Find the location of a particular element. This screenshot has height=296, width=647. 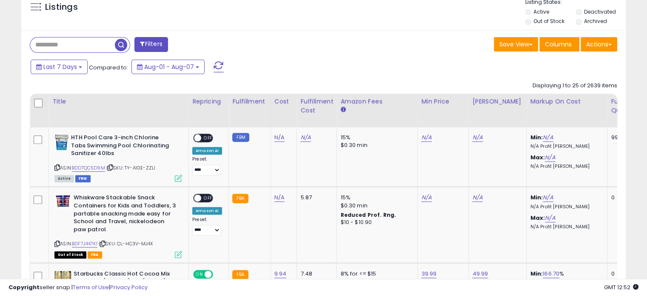

span: | SKU: TY-A10E-ZZLI is located at coordinates (131, 168).